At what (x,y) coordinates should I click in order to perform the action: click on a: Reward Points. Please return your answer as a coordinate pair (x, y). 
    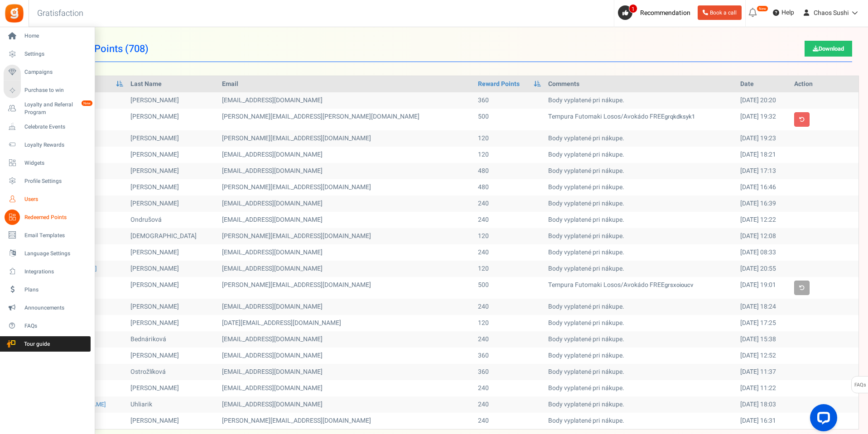
    Looking at the image, I should click on (499, 84).